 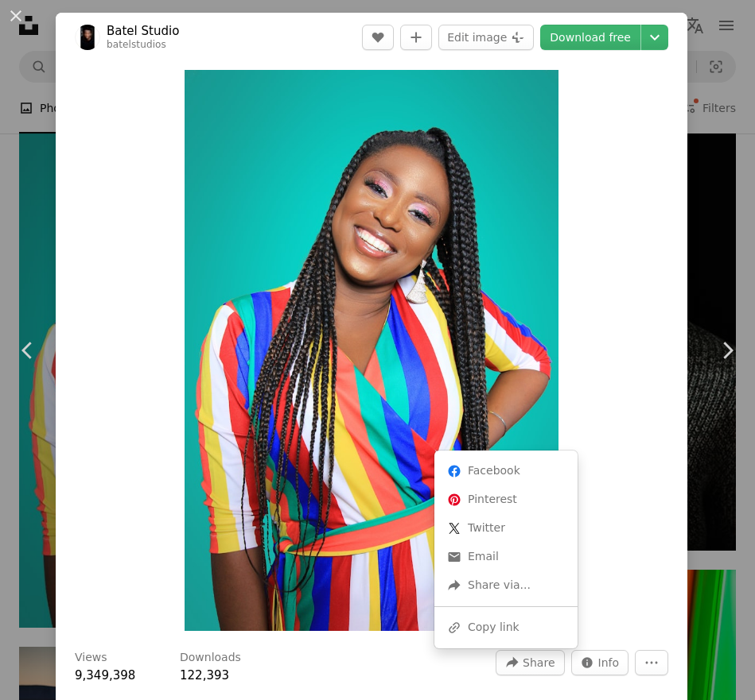 What do you see at coordinates (506, 628) in the screenshot?
I see `div: Copy link` at bounding box center [506, 628].